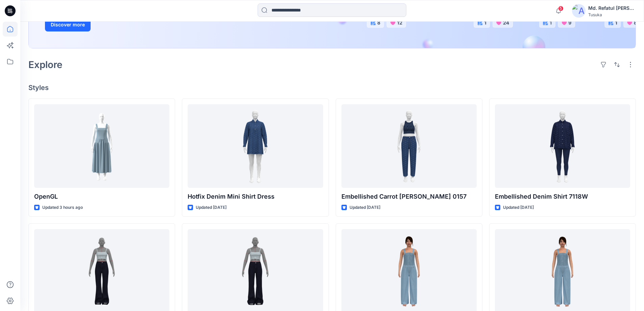 The image size is (644, 311). What do you see at coordinates (67, 25) in the screenshot?
I see `button: Discover more` at bounding box center [67, 25].